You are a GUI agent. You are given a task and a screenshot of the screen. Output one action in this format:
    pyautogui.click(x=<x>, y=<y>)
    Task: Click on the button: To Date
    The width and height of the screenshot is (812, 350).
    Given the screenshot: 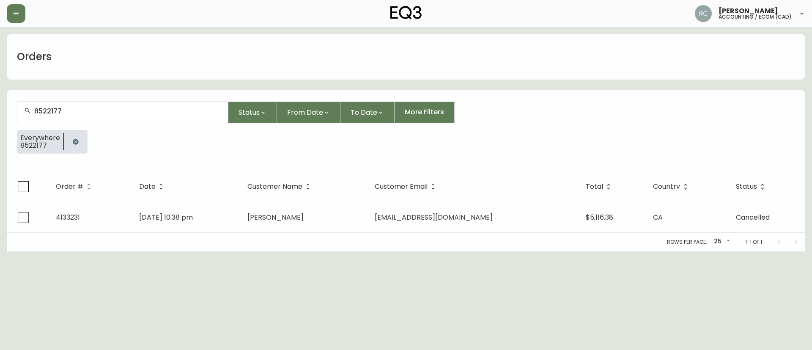 What is the action you would take?
    pyautogui.click(x=367, y=112)
    